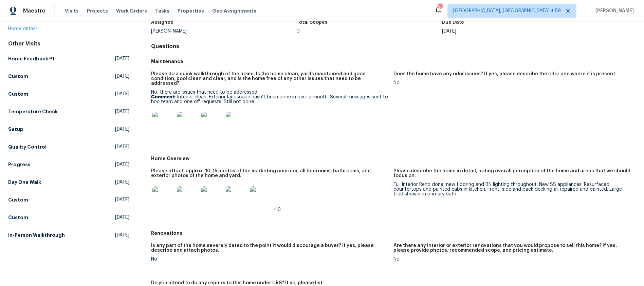 This screenshot has width=644, height=286. What do you see at coordinates (512, 248) in the screenshot?
I see `h5: Are there any interior or exterior renovations that you would propose to sell this home? If yes, ...` at bounding box center [512, 248].